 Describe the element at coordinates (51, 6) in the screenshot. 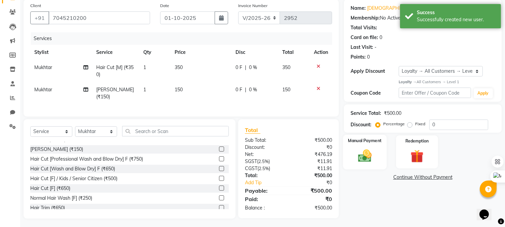

I see `div: Outline` at that location.